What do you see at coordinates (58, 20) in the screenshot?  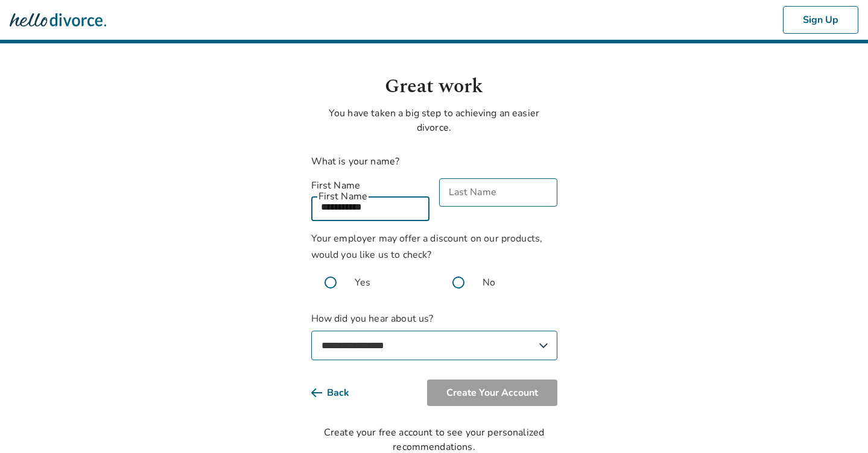 I see `img: Hello Divorce Logo` at bounding box center [58, 20].